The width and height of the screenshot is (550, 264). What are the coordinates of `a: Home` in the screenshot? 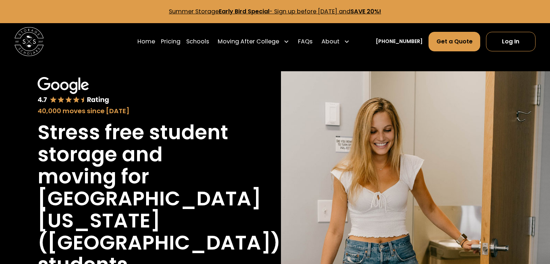 It's located at (146, 42).